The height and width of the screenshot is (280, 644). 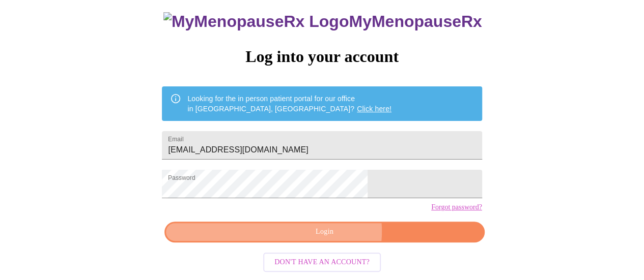 I want to click on button: Don't have an account?, so click(x=322, y=263).